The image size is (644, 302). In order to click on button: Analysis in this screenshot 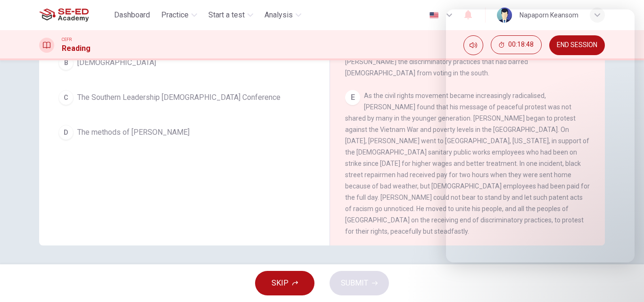, I will do `click(283, 15)`.